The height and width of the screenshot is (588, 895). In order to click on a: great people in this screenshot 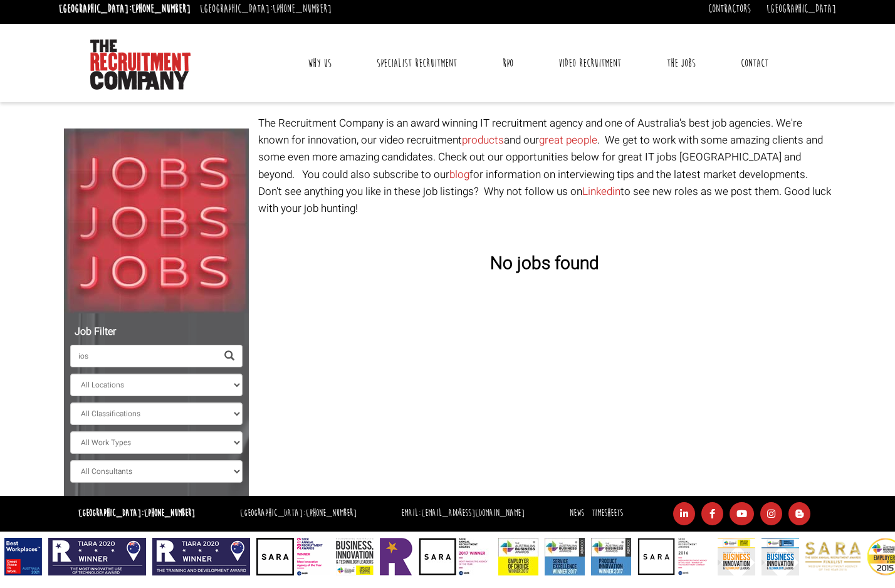, I will do `click(567, 140)`.